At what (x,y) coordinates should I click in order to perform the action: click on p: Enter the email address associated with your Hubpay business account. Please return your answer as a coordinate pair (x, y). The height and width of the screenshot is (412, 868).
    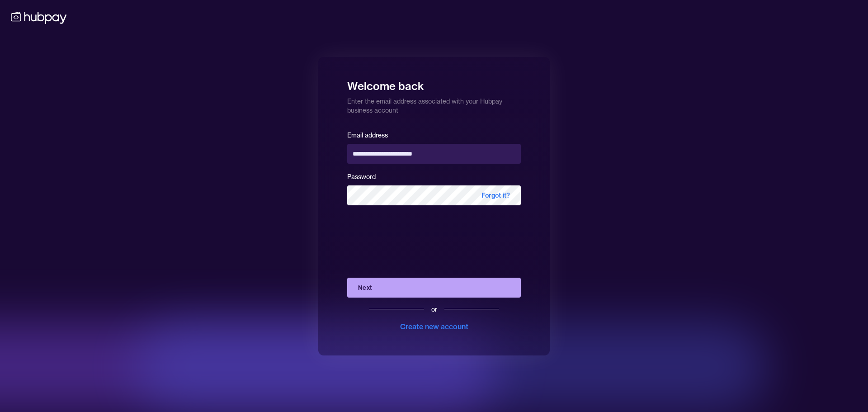
    Looking at the image, I should click on (434, 104).